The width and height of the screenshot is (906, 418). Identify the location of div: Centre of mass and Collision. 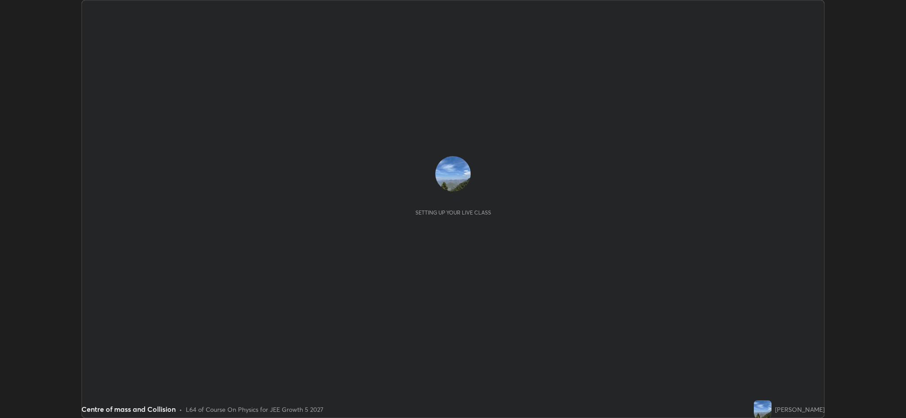
(128, 409).